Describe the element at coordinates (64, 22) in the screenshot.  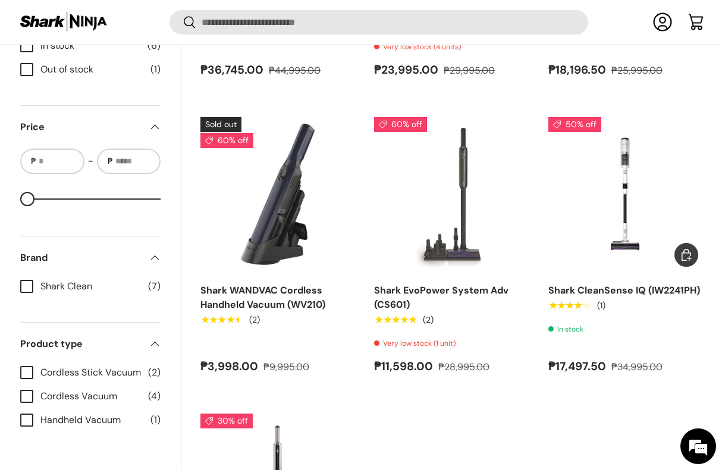
I see `a: Shark Ninja Philippines` at that location.